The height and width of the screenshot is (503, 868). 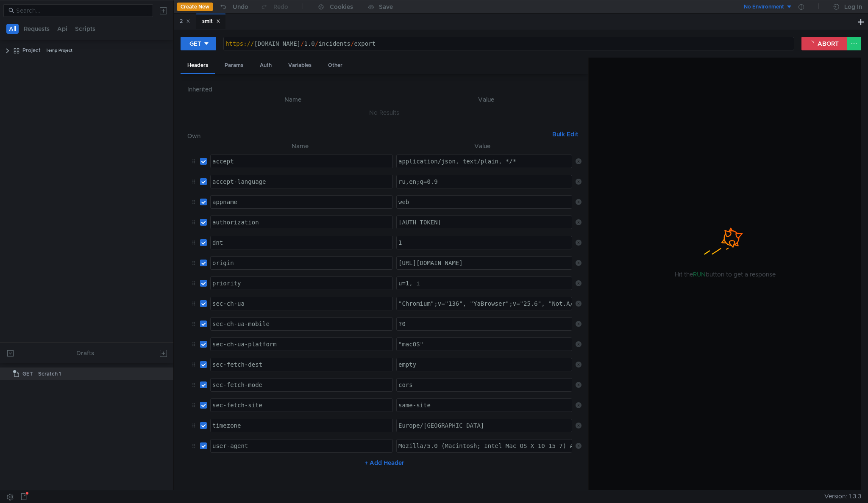 What do you see at coordinates (384, 113) in the screenshot?
I see `nz-embed-empty: No Results` at bounding box center [384, 113].